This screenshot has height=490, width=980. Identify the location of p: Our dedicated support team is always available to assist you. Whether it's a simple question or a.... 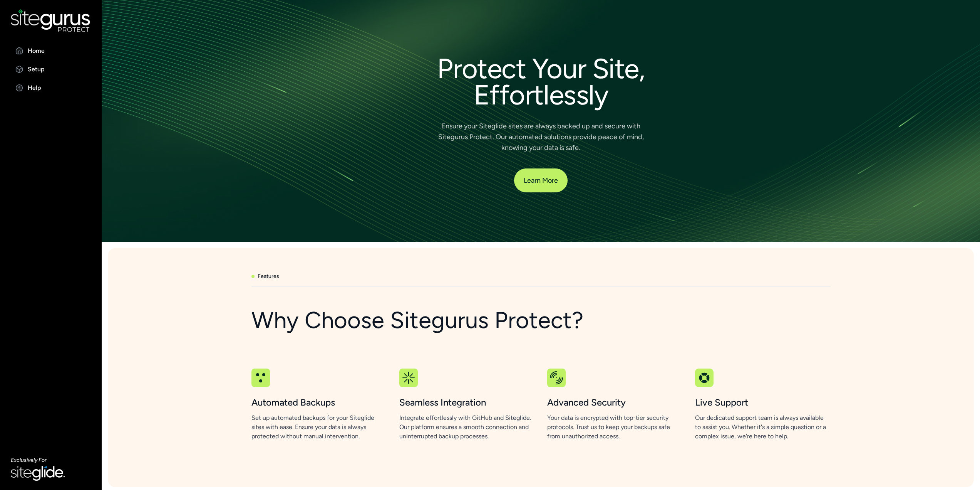
(763, 427).